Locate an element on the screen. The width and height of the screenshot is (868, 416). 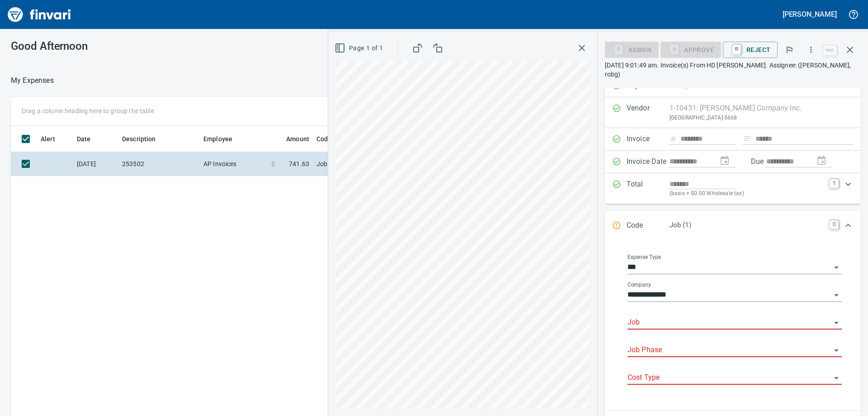
a: Finvari is located at coordinates (39, 14).